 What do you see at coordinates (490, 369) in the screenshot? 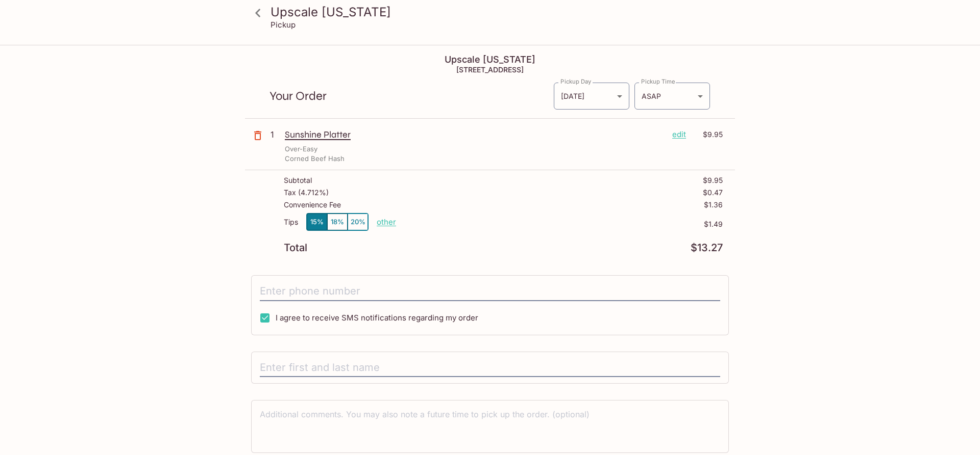
I see `input: Enter first and last name` at bounding box center [490, 369].